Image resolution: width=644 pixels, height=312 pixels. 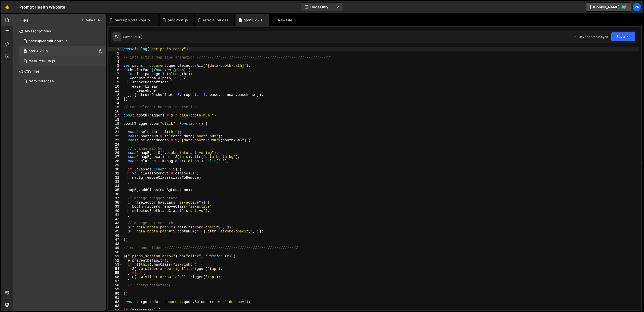 I want to click on div: 21, so click(x=115, y=132).